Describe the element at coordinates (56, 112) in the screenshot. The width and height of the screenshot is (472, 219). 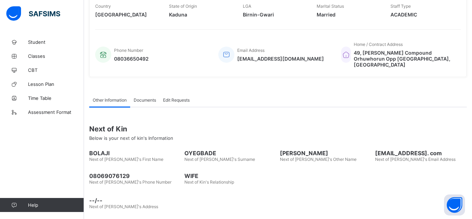
I see `span: Assessment Format` at that location.